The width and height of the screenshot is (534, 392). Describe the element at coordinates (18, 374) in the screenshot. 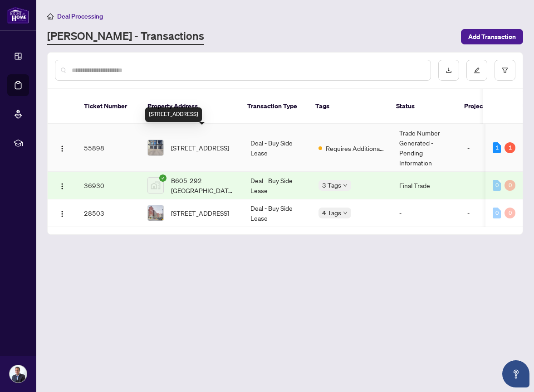

I see `img: Profile Icon` at that location.